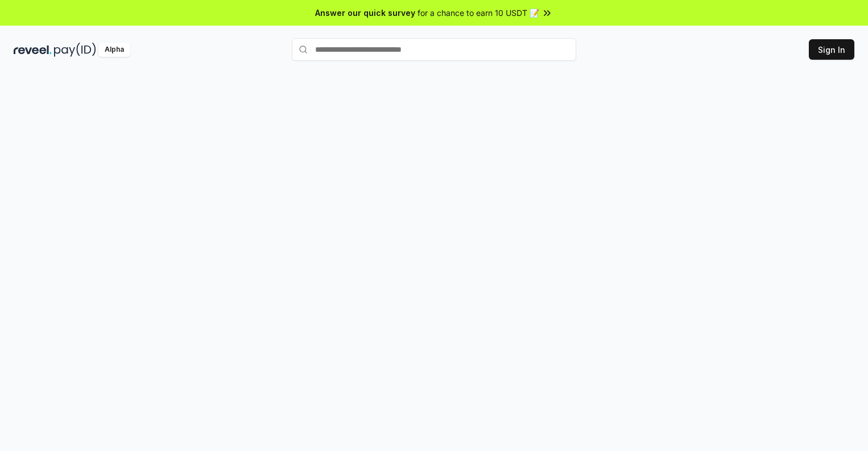  I want to click on span: Answer our quick survey, so click(365, 13).